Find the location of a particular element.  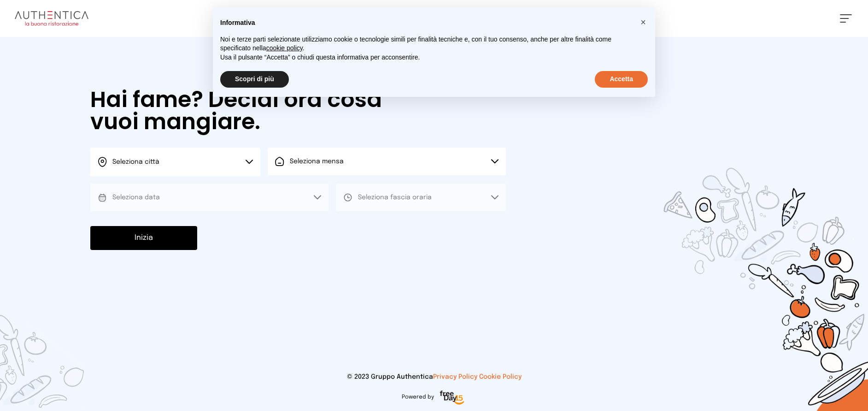

h2: Informativa is located at coordinates (426, 23).